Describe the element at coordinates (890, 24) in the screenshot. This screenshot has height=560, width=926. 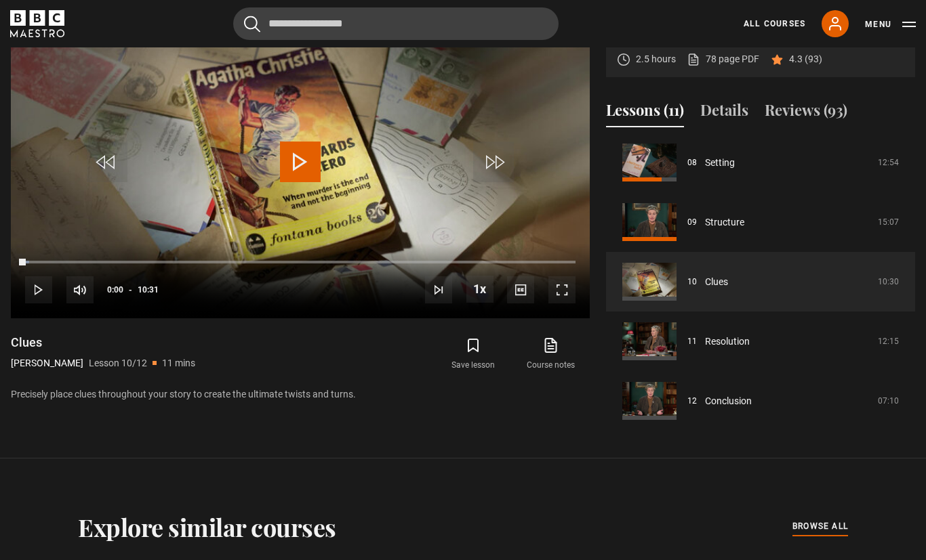
I see `button: Toggle navigation` at that location.